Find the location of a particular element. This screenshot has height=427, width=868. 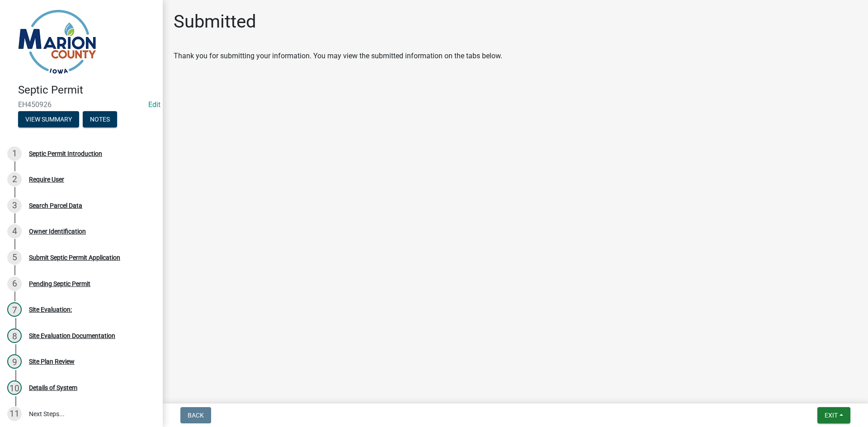

div: 6 is located at coordinates (14, 284).